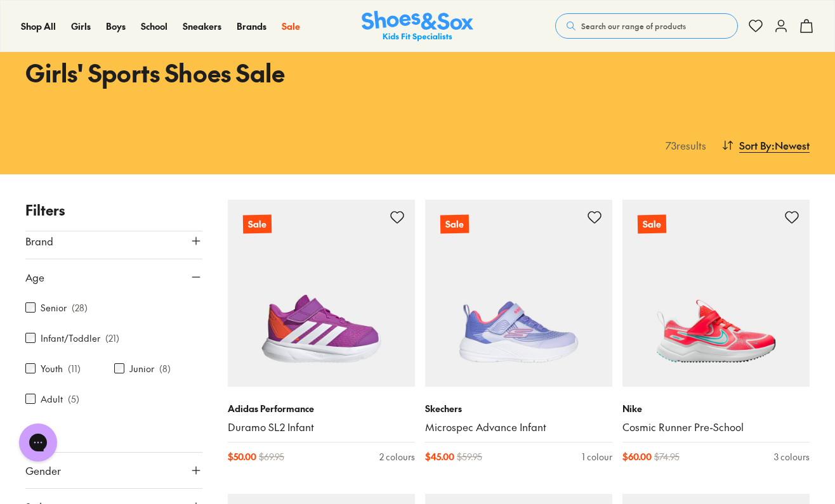 This screenshot has width=835, height=504. What do you see at coordinates (80, 26) in the screenshot?
I see `a: Girls` at bounding box center [80, 26].